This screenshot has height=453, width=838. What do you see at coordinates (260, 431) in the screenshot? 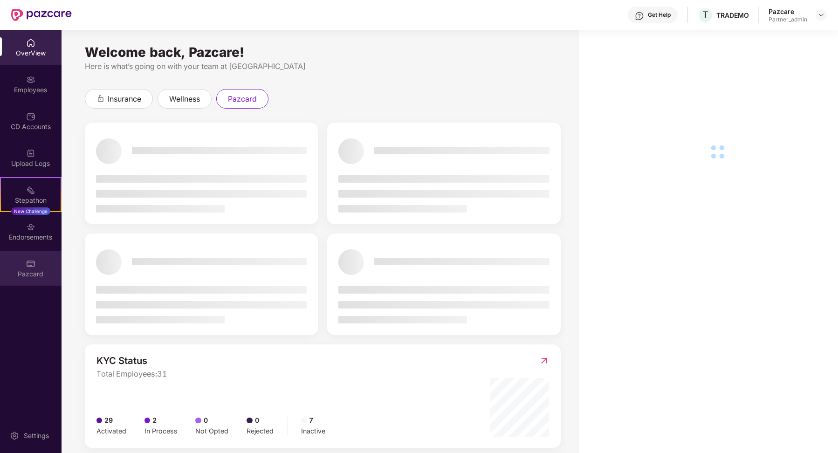
I see `div: Rejected` at bounding box center [260, 431].